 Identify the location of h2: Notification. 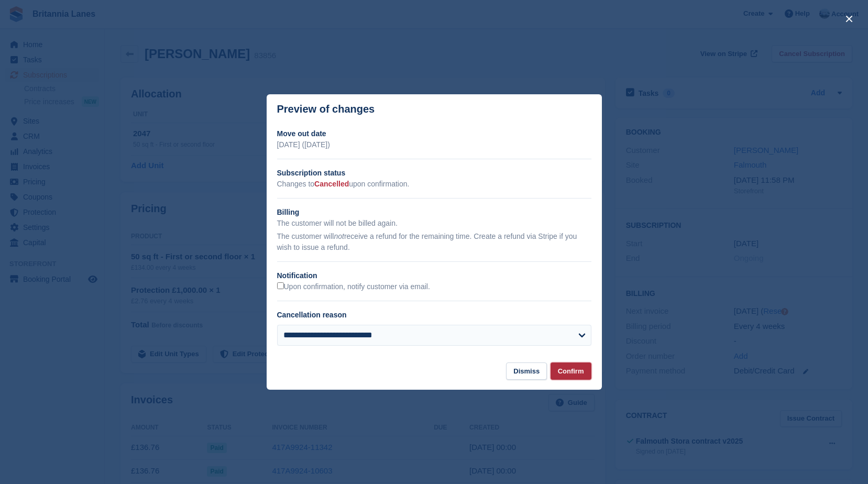
(434, 276).